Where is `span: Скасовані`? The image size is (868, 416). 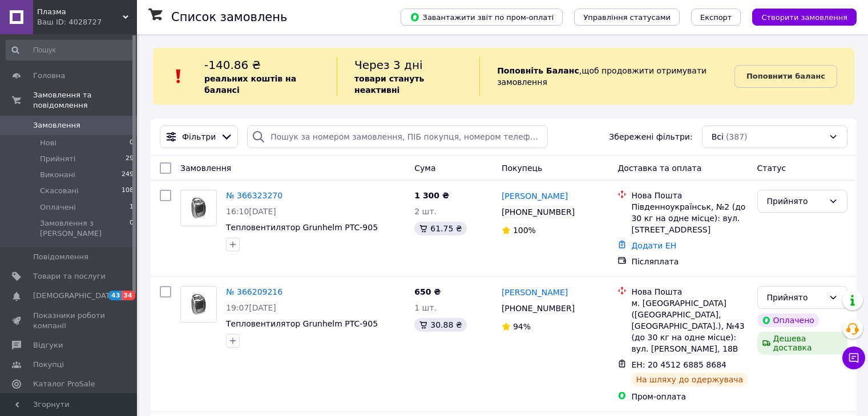 span: Скасовані is located at coordinates (59, 191).